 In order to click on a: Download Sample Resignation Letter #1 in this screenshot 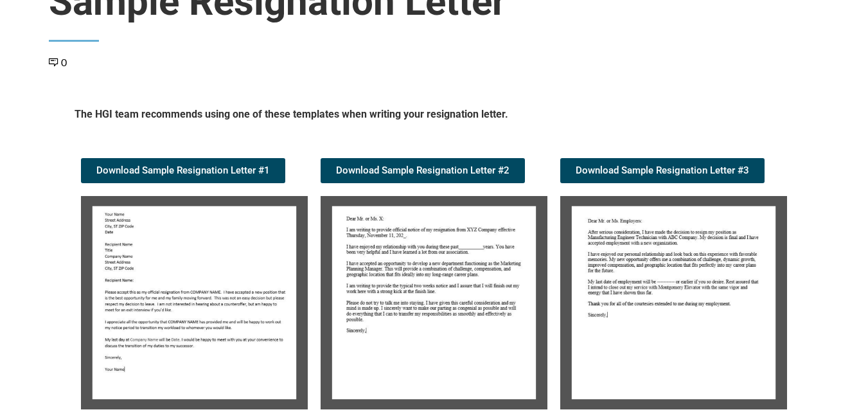, I will do `click(183, 170)`.